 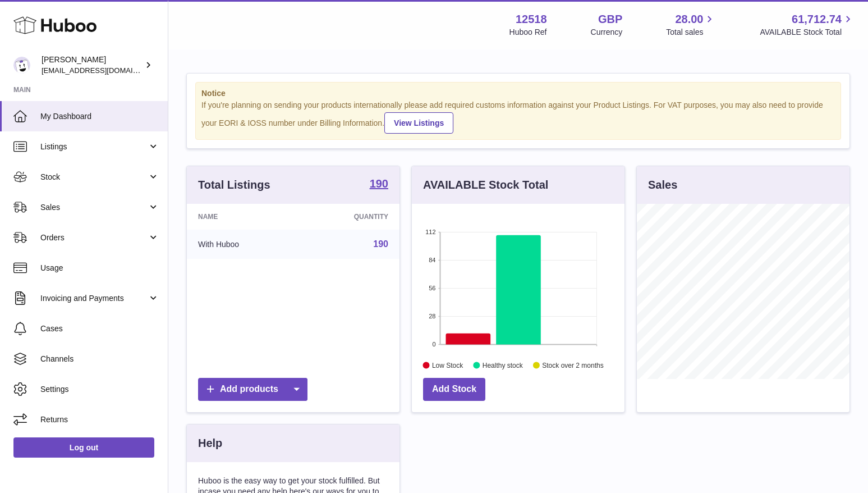 What do you see at coordinates (100, 389) in the screenshot?
I see `span: Settings` at bounding box center [100, 389].